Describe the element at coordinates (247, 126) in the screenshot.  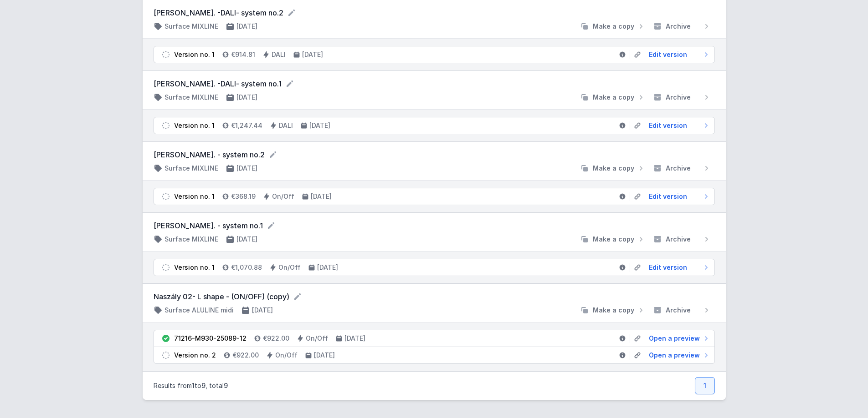
I see `h4: €1,247.44` at that location.